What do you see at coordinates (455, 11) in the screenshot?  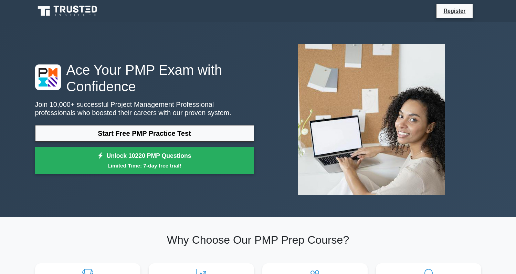 I see `a: Register` at bounding box center [455, 11].